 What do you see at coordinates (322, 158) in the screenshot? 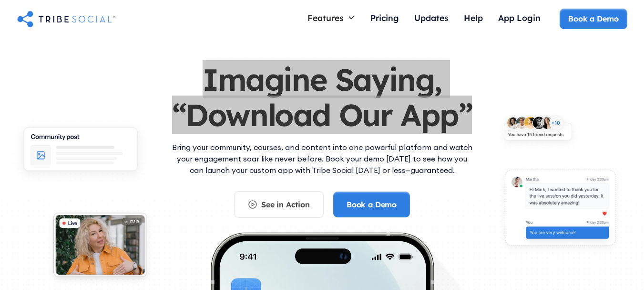
I see `p: Bring your community, courses, and content into one powerful platform and watch your engagement s...` at bounding box center [322, 158].